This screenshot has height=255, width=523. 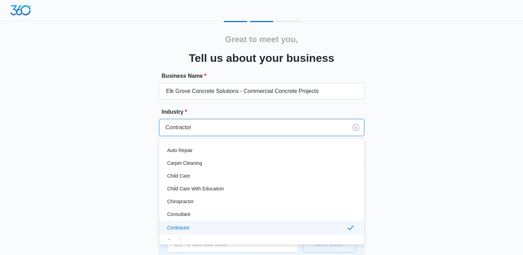 I want to click on button: Clear, so click(x=356, y=128).